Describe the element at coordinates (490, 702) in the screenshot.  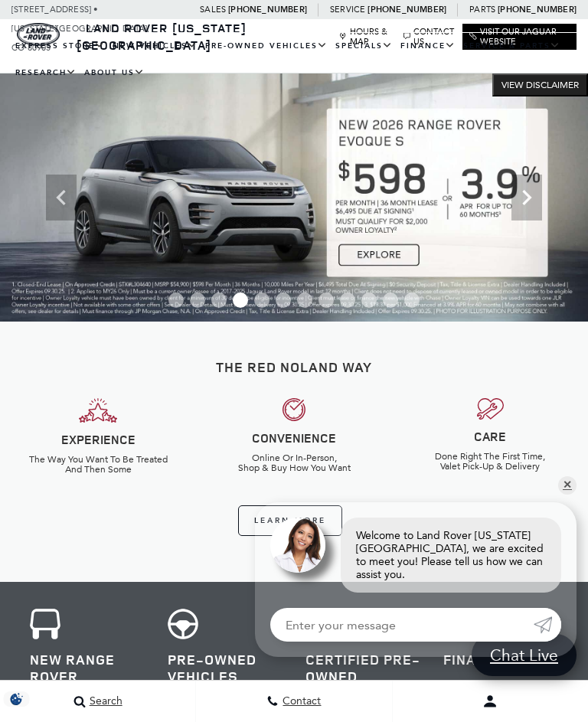
I see `button: Open user profile menu` at that location.